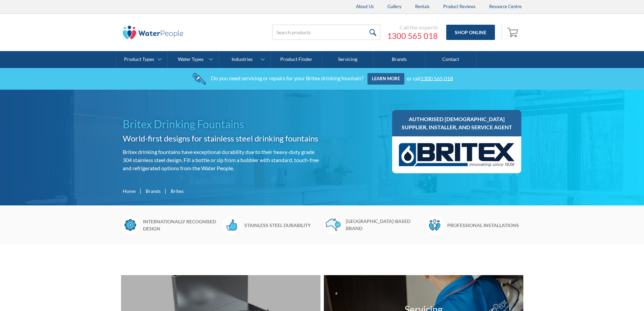 This screenshot has height=311, width=644. What do you see at coordinates (485, 225) in the screenshot?
I see `h6: Professional installations` at bounding box center [485, 225].